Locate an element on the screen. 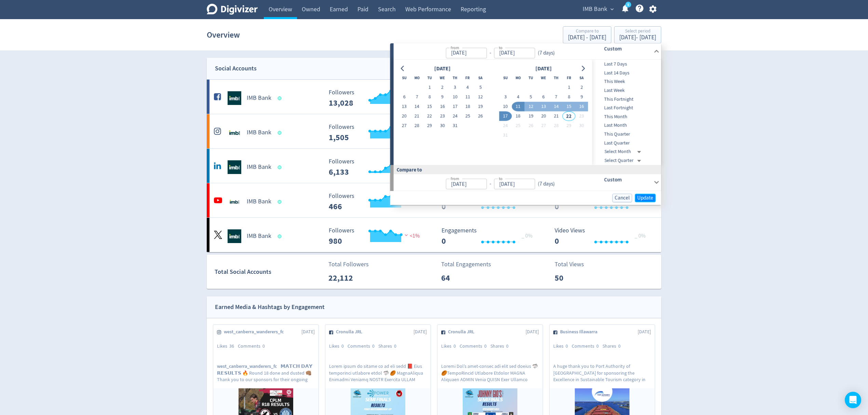  button: 17 is located at coordinates (505, 117).